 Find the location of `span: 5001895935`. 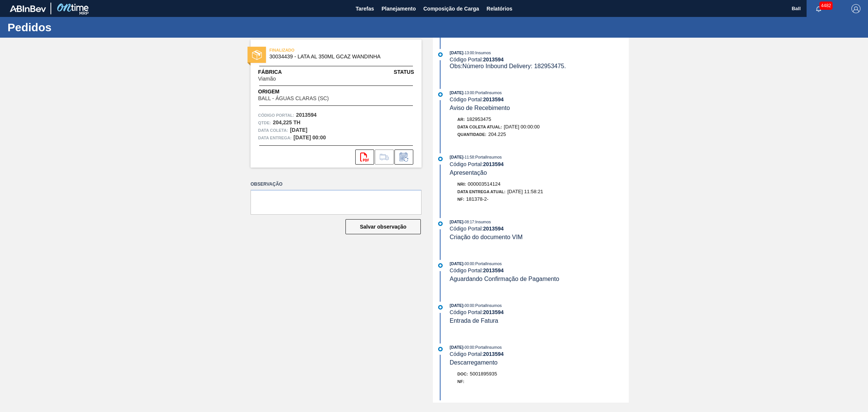

span: 5001895935 is located at coordinates (484, 374).